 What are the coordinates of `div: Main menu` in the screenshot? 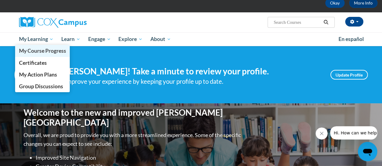 It's located at (191, 39).